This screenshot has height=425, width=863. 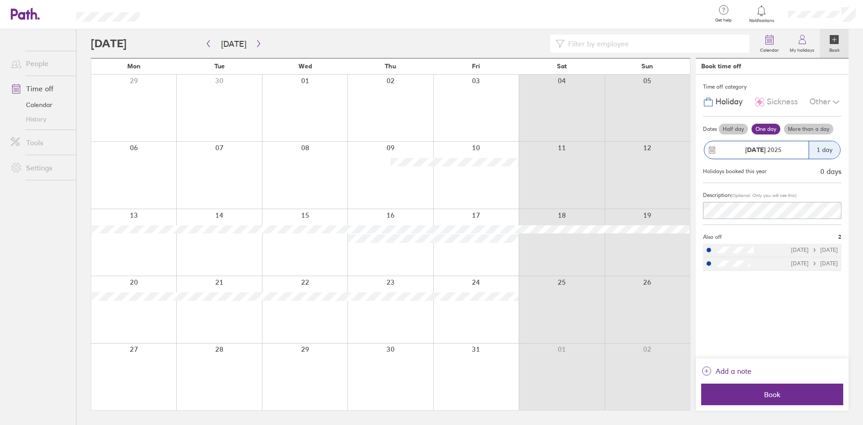 What do you see at coordinates (562, 66) in the screenshot?
I see `span: Sat` at bounding box center [562, 66].